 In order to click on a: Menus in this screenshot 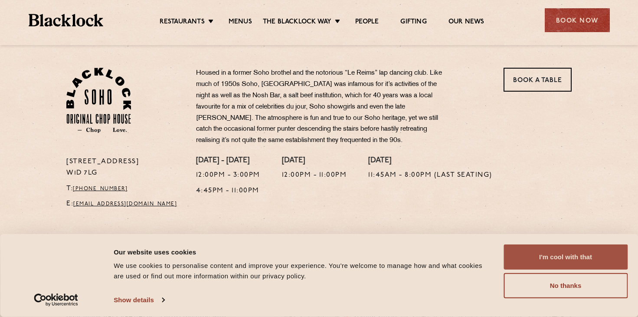, I will do `click(240, 23)`.